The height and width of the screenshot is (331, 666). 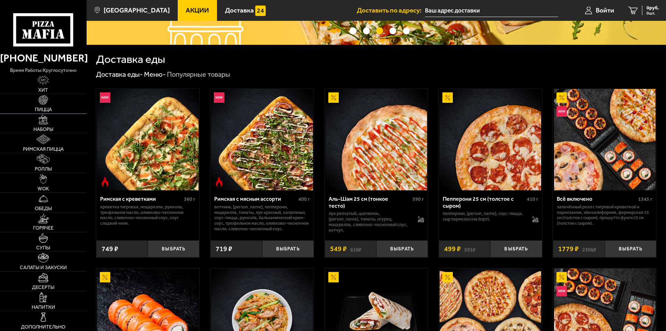 I want to click on img: Римская с креветками, so click(x=148, y=140).